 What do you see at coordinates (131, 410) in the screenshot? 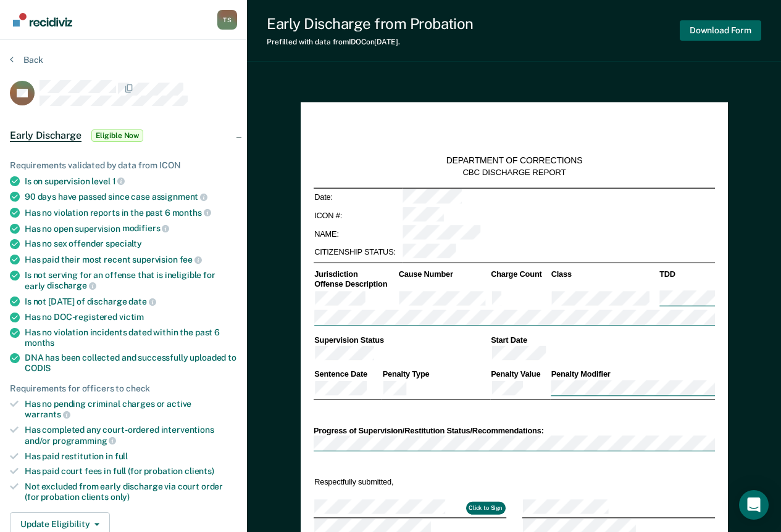
I see `div: Has no pending criminal charges or active` at bounding box center [131, 410].